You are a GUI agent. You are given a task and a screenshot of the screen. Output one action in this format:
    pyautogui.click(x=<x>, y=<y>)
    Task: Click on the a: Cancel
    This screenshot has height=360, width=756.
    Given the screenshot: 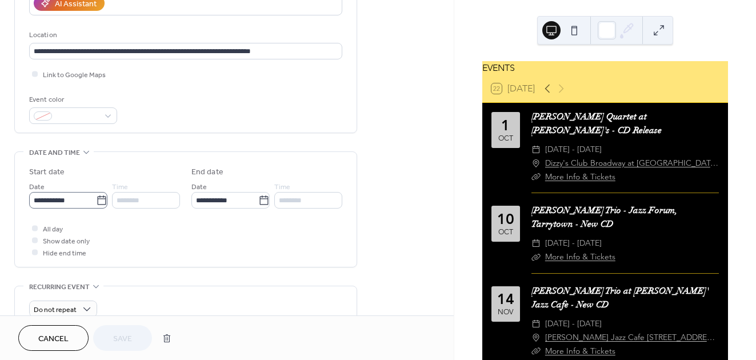 What is the action you would take?
    pyautogui.click(x=53, y=338)
    